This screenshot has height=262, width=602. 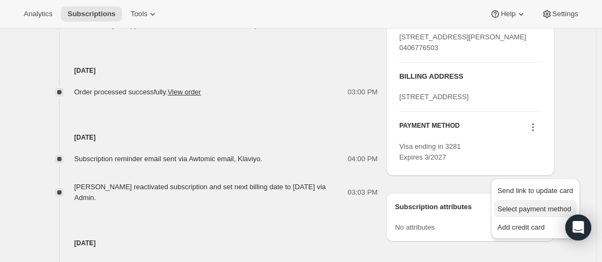 What do you see at coordinates (144, 14) in the screenshot?
I see `button: Tools` at bounding box center [144, 14].